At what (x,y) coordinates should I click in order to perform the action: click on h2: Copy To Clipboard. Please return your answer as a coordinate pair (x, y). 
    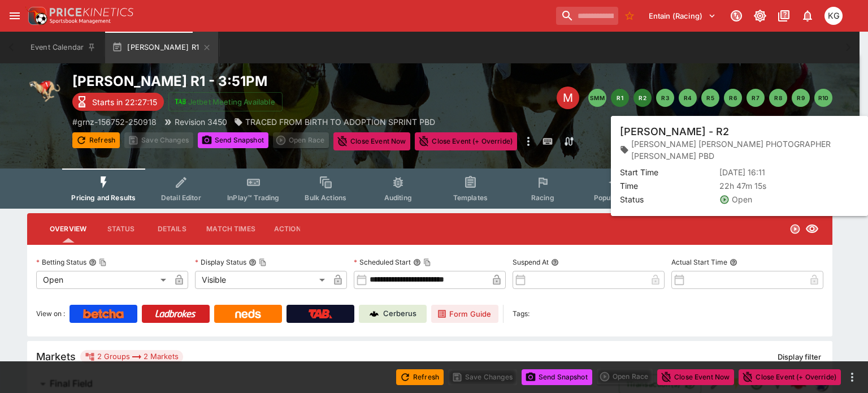
    Looking at the image, I should click on (262, 81).